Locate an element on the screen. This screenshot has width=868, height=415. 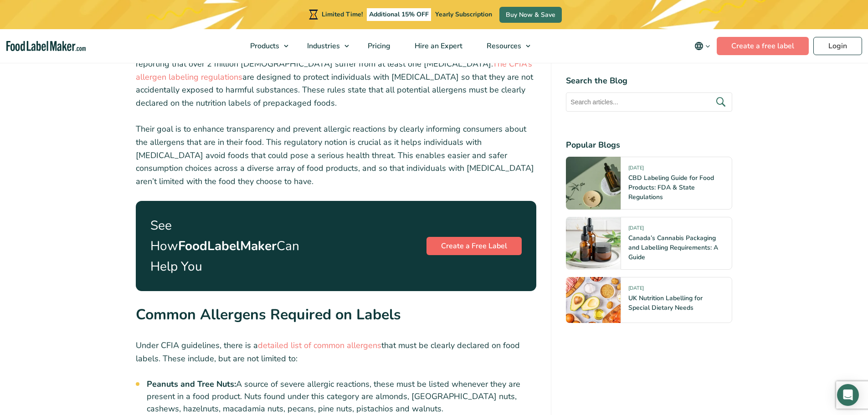
a: CBD Labeling Guide for Food Products: FDA & State Regulations is located at coordinates (672, 187).